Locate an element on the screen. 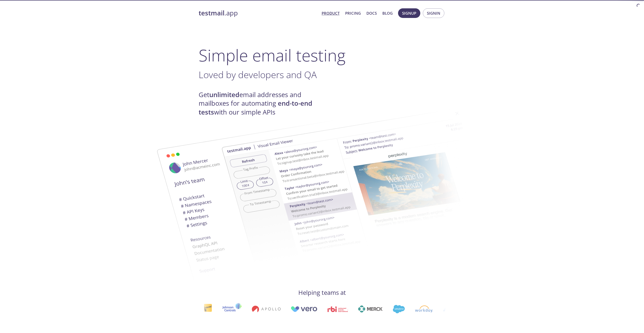  a: Blog is located at coordinates (387, 13).